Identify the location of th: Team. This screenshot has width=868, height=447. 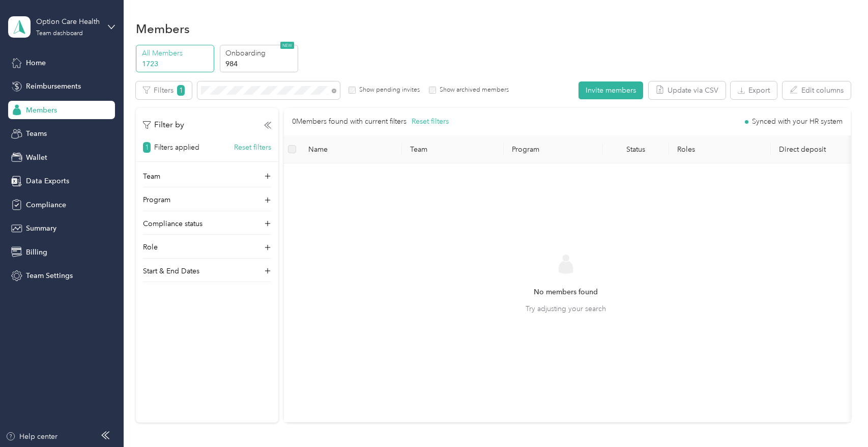
(453, 149).